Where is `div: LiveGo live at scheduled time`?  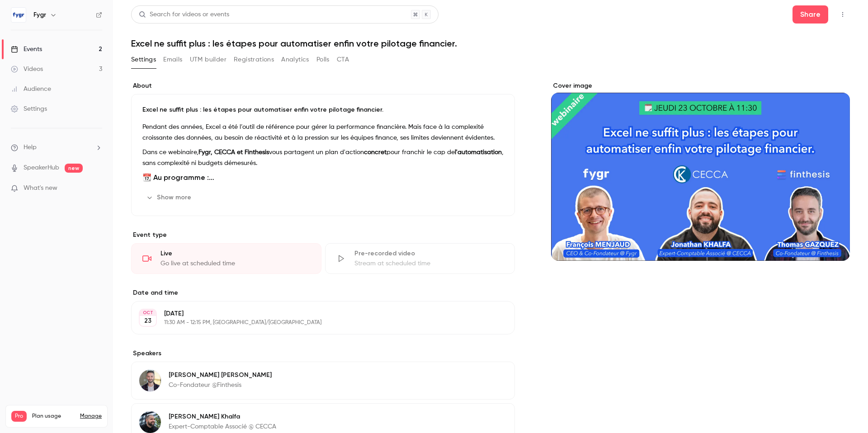
div: LiveGo live at scheduled time is located at coordinates (226, 258).